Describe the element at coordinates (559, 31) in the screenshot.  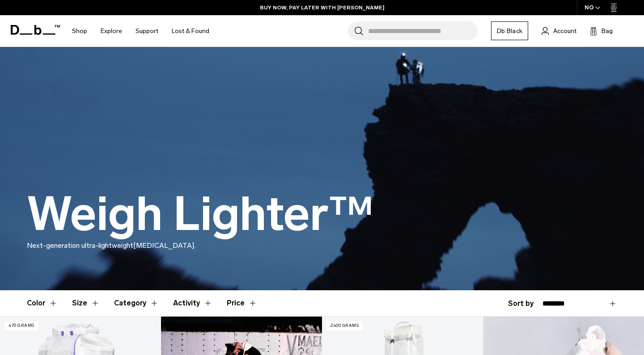
I see `a: Account` at that location.